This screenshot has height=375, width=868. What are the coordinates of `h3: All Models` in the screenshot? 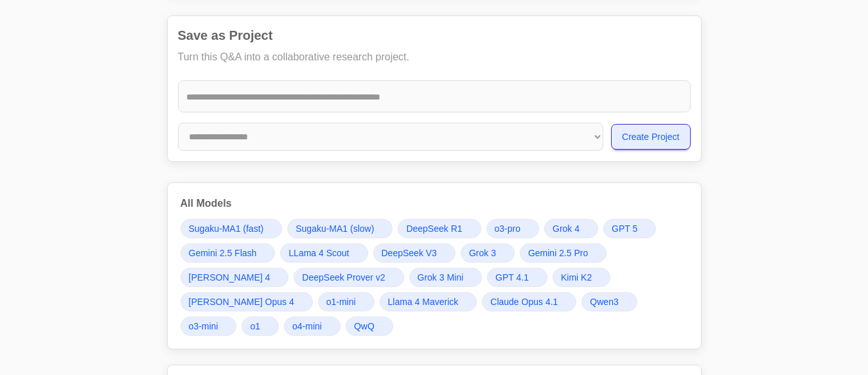 It's located at (434, 203).